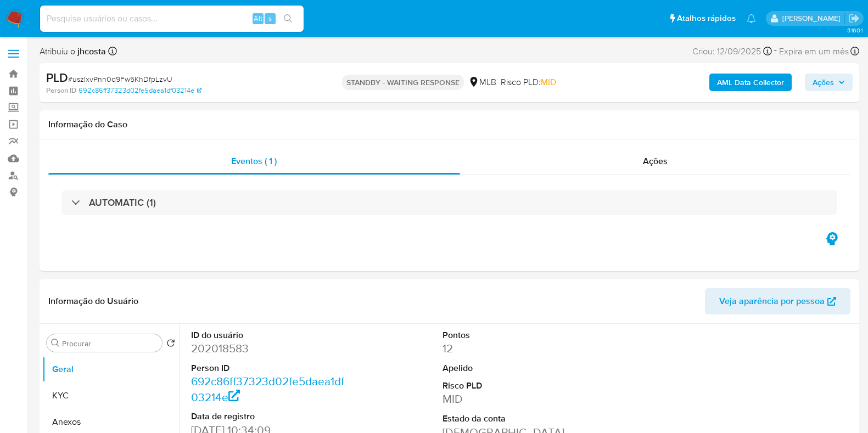  What do you see at coordinates (854, 18) in the screenshot?
I see `a: Sair` at bounding box center [854, 18].